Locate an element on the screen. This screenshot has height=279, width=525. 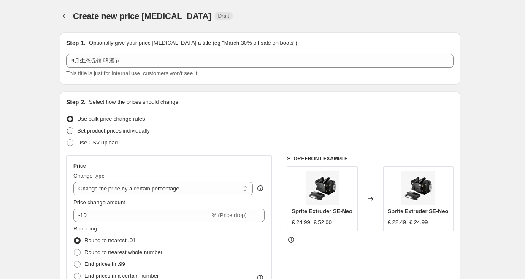
div: help is located at coordinates (260, 188).